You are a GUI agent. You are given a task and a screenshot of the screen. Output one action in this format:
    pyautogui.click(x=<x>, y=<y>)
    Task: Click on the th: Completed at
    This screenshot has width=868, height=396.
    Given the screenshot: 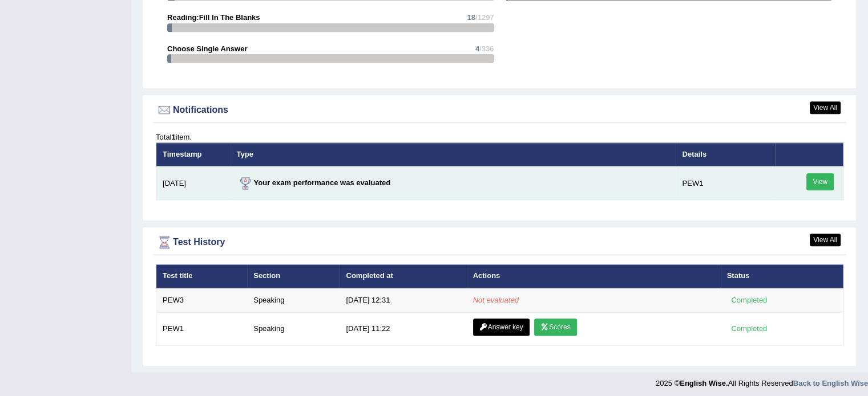 What is the action you would take?
    pyautogui.click(x=403, y=276)
    